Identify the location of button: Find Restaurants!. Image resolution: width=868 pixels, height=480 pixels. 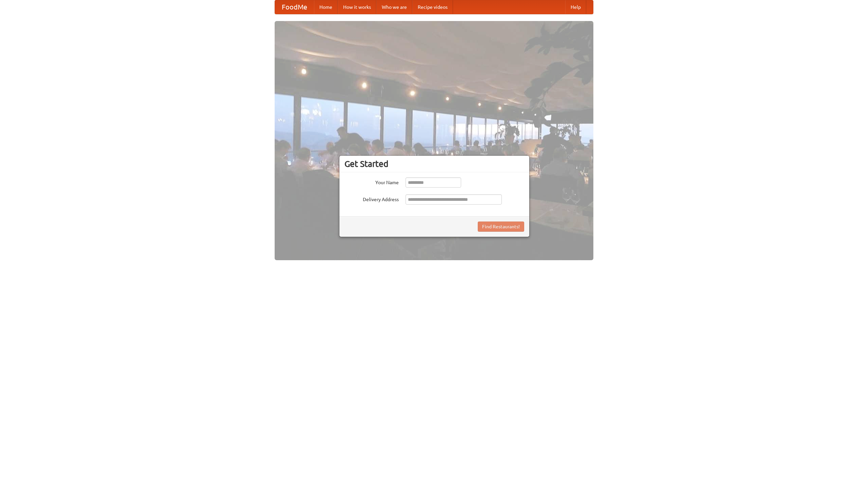
(501, 227).